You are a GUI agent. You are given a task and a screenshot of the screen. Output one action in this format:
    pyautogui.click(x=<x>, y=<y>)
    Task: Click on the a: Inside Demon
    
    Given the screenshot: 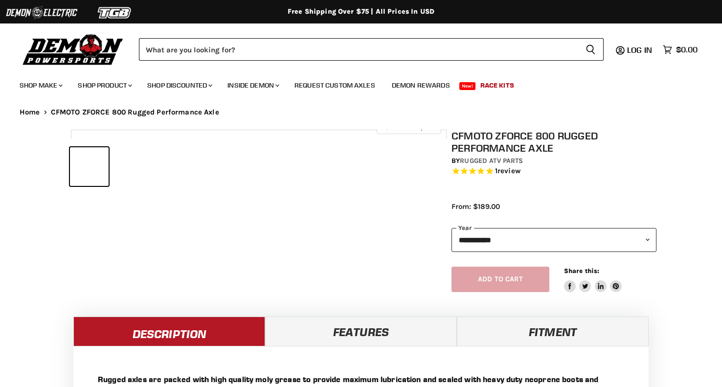 What is the action you would take?
    pyautogui.click(x=252, y=85)
    